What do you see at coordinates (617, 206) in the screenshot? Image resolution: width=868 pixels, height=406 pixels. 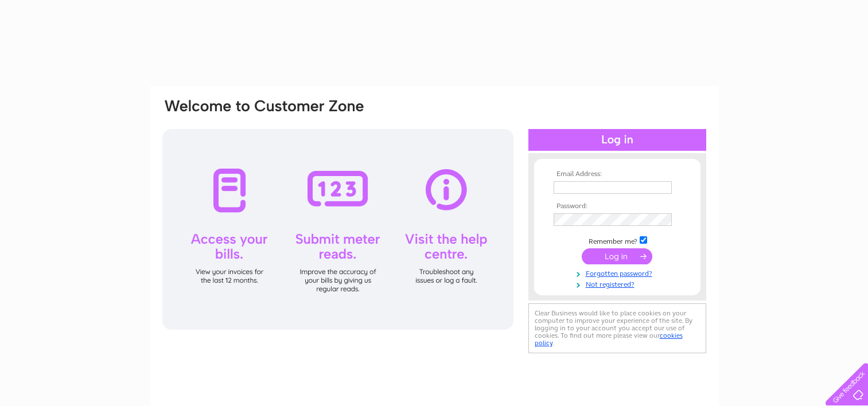 I see `th: Password:` at bounding box center [617, 206].